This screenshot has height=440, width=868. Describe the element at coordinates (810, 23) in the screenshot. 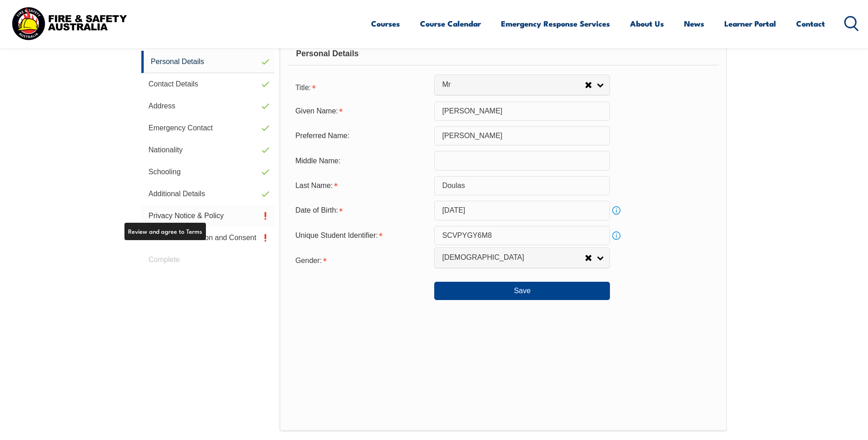

I see `a: Contact` at that location.